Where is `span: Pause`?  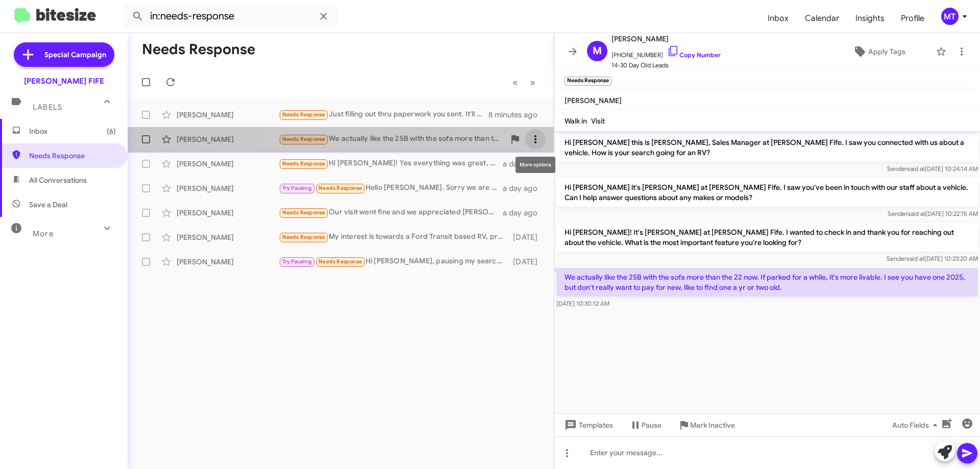
span: Pause is located at coordinates (651, 425).